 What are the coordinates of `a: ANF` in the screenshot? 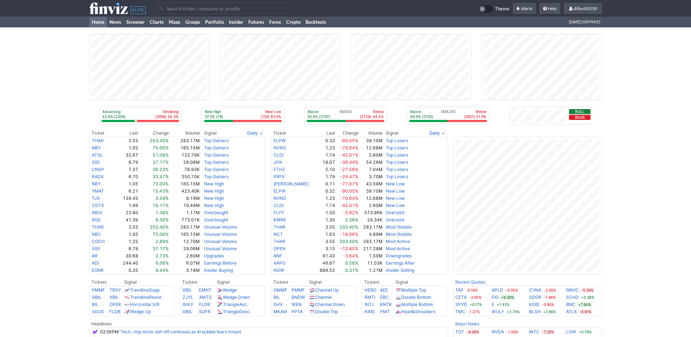 It's located at (278, 256).